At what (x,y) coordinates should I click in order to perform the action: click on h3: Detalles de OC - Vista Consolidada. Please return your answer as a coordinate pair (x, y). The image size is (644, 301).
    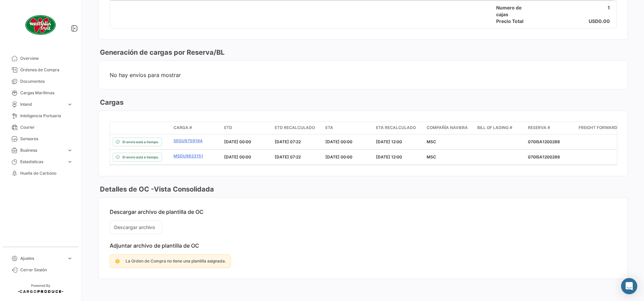
    Looking at the image, I should click on (156, 189).